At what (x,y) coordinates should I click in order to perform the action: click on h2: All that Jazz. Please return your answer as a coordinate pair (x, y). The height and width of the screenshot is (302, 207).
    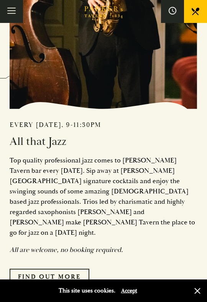
    Looking at the image, I should click on (103, 142).